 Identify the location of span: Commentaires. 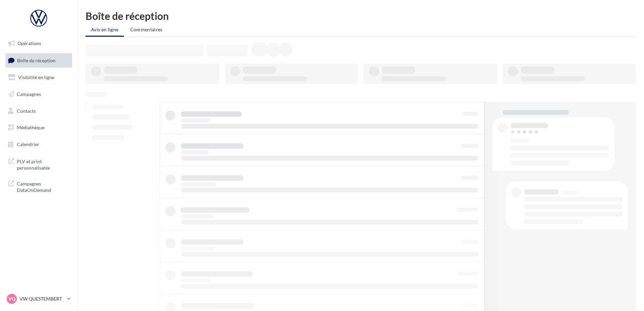
(146, 29).